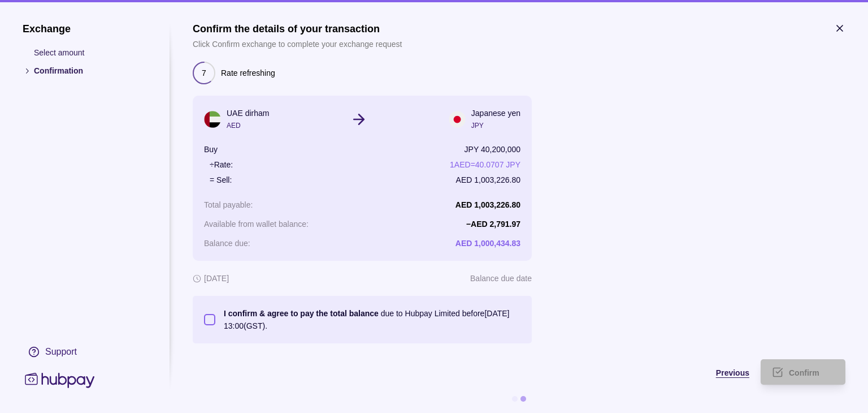  Describe the element at coordinates (256, 224) in the screenshot. I see `p: Available from wallet balance :` at that location.